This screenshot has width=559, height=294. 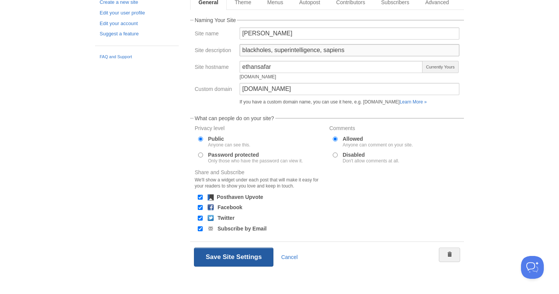 What do you see at coordinates (240, 197) in the screenshot?
I see `label: Posthaven Upvote` at bounding box center [240, 197].